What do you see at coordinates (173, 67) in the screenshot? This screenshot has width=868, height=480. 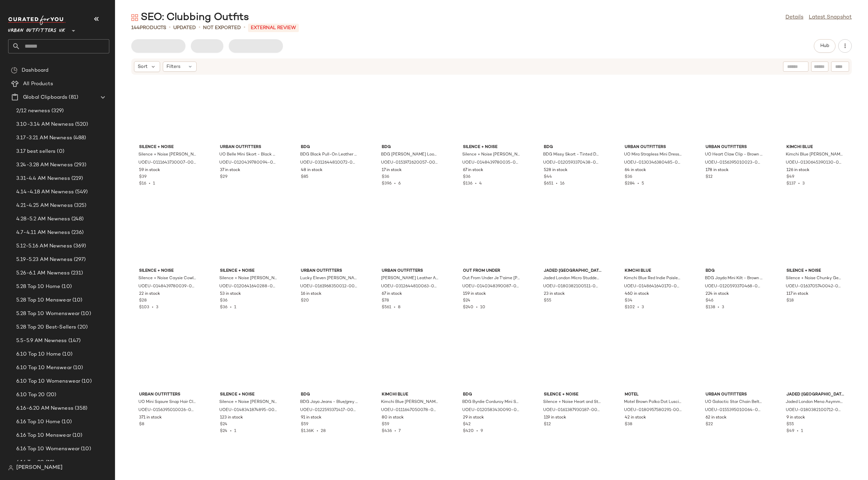 I see `span: Filters` at bounding box center [173, 67].